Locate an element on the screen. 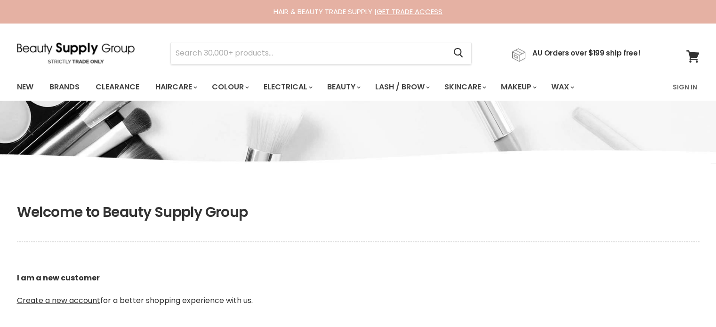 The width and height of the screenshot is (716, 327). a: Beauty is located at coordinates (343, 87).